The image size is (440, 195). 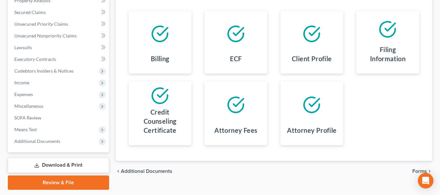 What do you see at coordinates (160, 59) in the screenshot?
I see `h4: Billing` at bounding box center [160, 59].